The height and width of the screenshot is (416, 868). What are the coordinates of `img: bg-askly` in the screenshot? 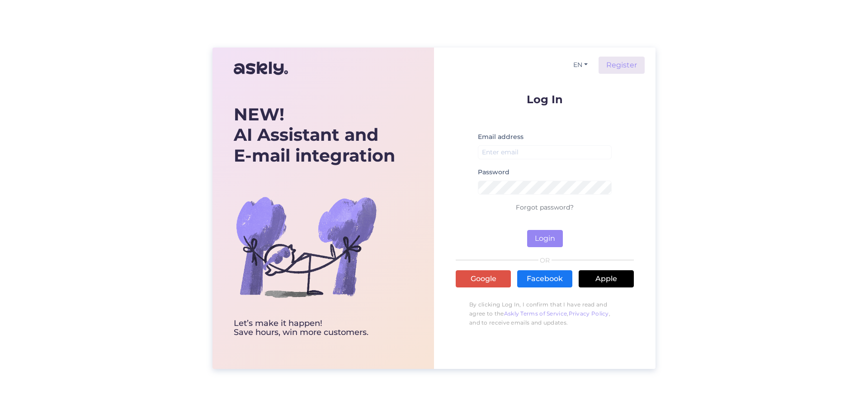 It's located at (306, 247).